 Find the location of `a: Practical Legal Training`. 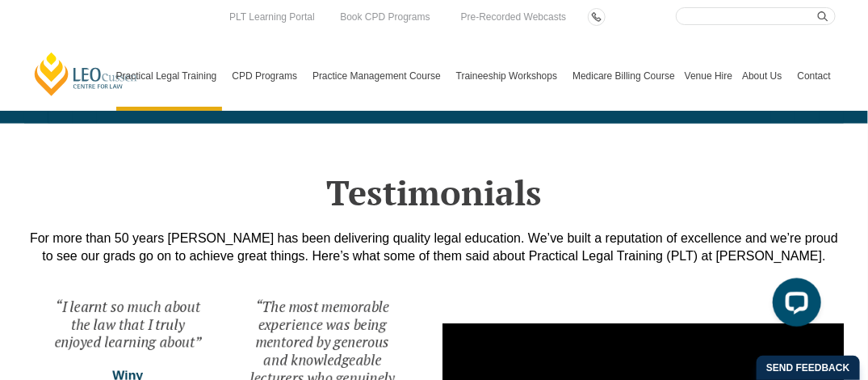

a: Practical Legal Training is located at coordinates (169, 76).